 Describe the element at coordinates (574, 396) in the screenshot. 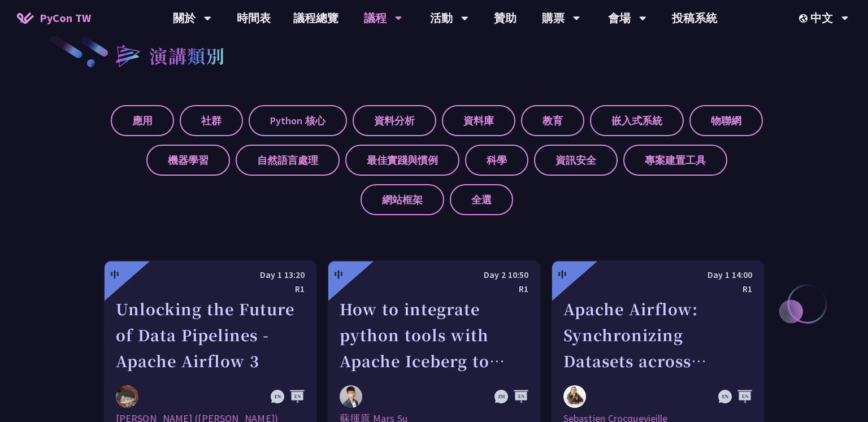

I see `img: Sebastien Crocquevieille` at that location.